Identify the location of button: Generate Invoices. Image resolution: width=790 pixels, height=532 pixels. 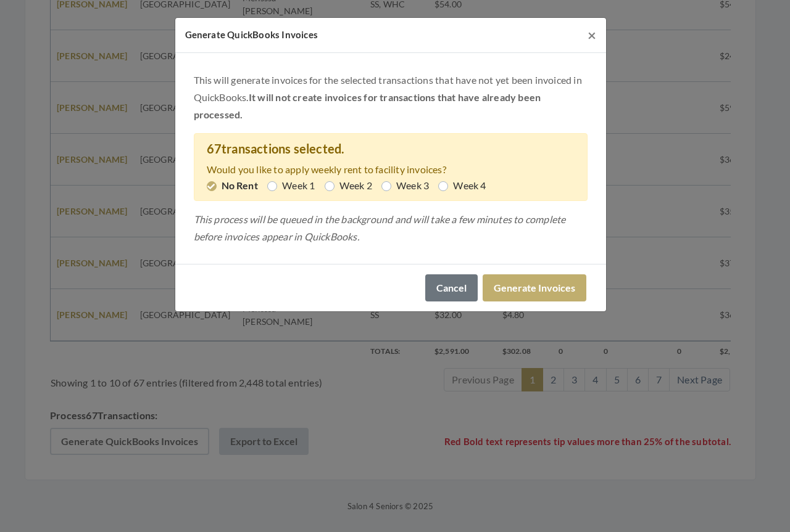
(535, 288).